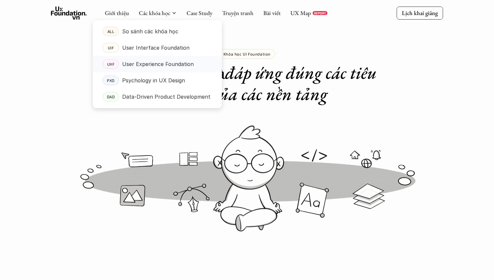 This screenshot has height=280, width=494. What do you see at coordinates (199, 13) in the screenshot?
I see `a: Case Study` at bounding box center [199, 13].